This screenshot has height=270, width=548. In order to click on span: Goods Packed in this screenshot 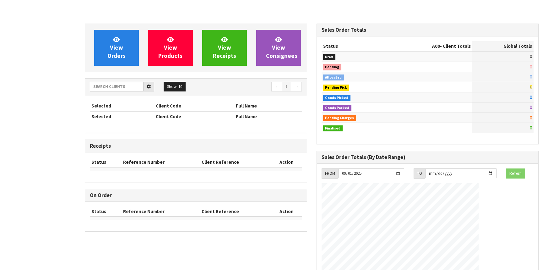, I will do `click(337, 108)`.